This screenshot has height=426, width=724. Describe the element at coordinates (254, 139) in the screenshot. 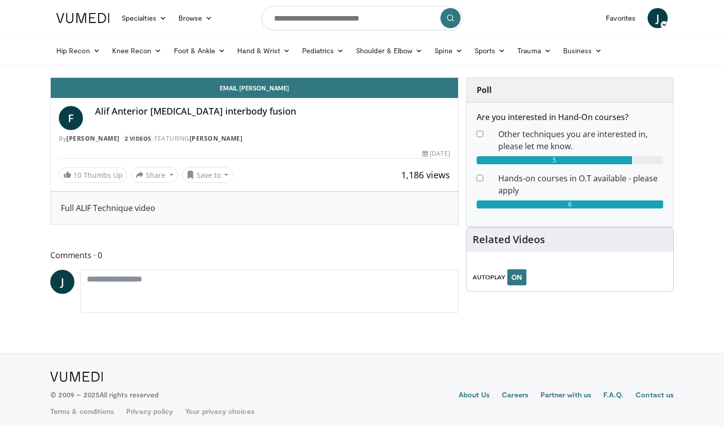

I see `div: By FEATURING` at that location.